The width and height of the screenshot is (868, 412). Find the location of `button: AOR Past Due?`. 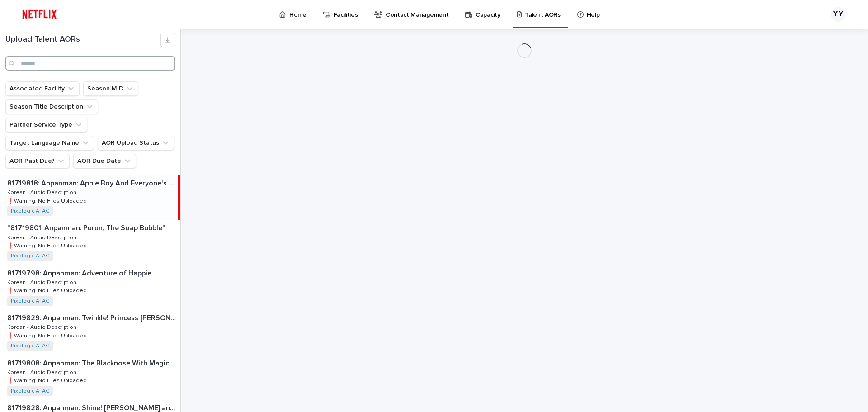

button: AOR Past Due? is located at coordinates (38, 161).